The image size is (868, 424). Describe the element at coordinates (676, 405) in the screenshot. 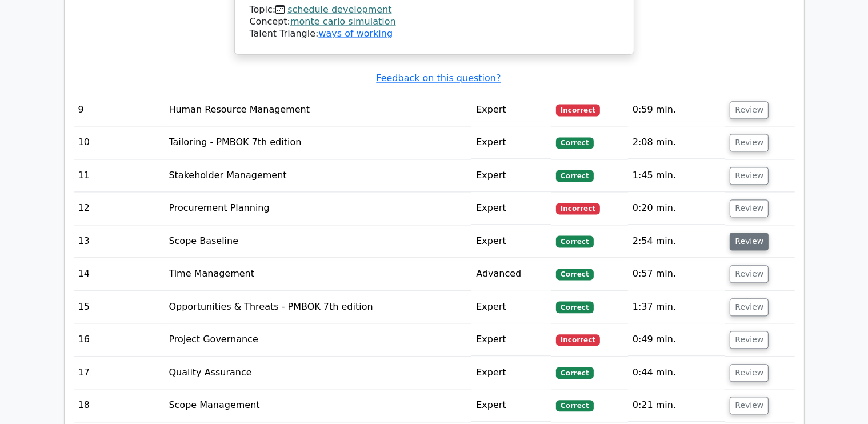

I see `td: 0:21 min.` at that location.